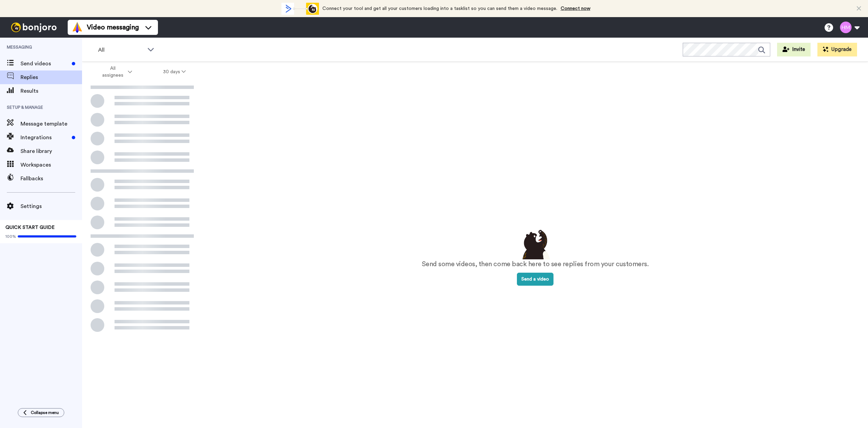 The height and width of the screenshot is (428, 868). I want to click on span: 100%, so click(11, 236).